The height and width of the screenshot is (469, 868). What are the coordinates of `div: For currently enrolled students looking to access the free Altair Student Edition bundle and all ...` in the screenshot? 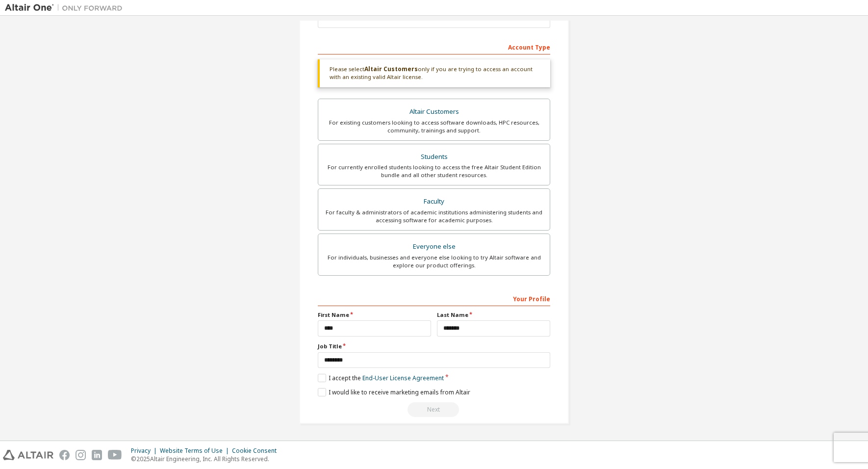 It's located at (434, 171).